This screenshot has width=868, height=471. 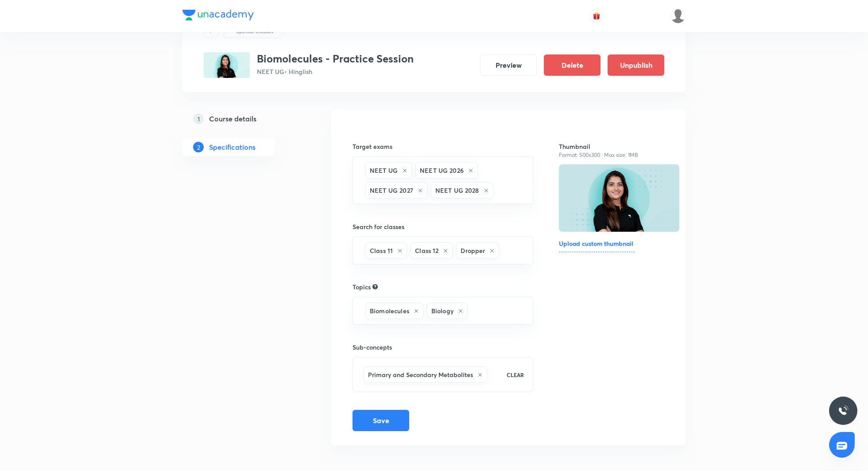 What do you see at coordinates (619, 198) in the screenshot?
I see `img: Thumbnail` at bounding box center [619, 198].